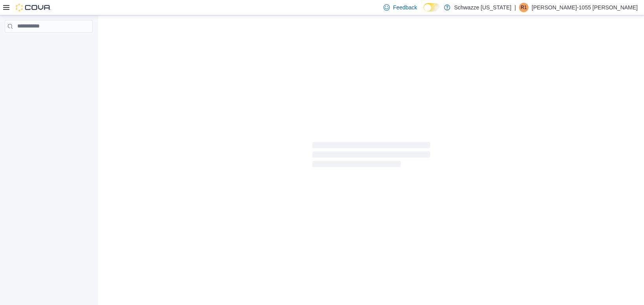  Describe the element at coordinates (524, 7) in the screenshot. I see `span: R1` at that location.